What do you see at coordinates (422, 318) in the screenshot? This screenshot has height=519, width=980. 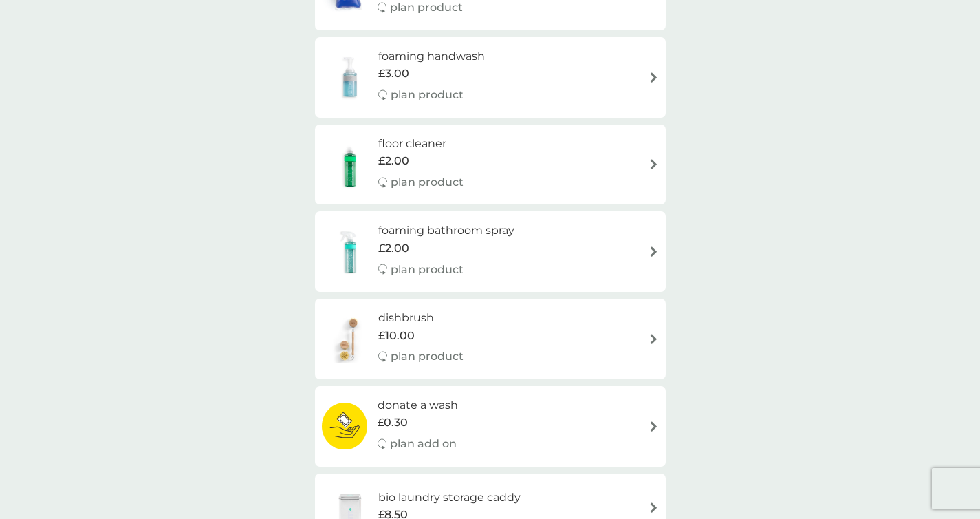 I see `h6: dishbrush` at bounding box center [422, 318].